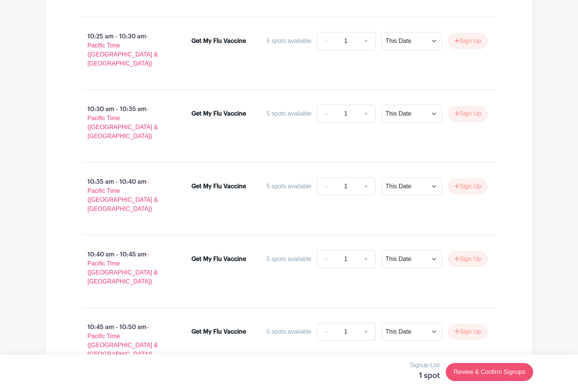 The height and width of the screenshot is (392, 578). Describe the element at coordinates (425, 365) in the screenshot. I see `p: Signup List` at that location.